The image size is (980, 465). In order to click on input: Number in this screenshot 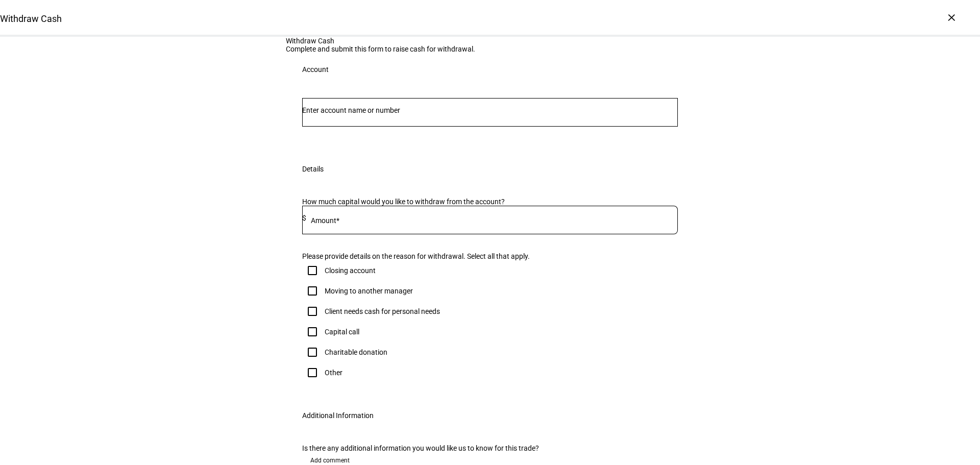, I will do `click(490, 110)`.